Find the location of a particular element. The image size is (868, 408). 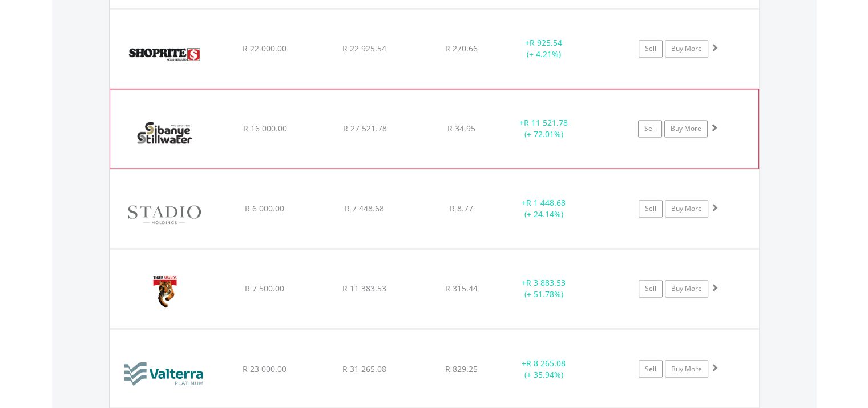

div: + (+ 72.01%) is located at coordinates (543, 128).